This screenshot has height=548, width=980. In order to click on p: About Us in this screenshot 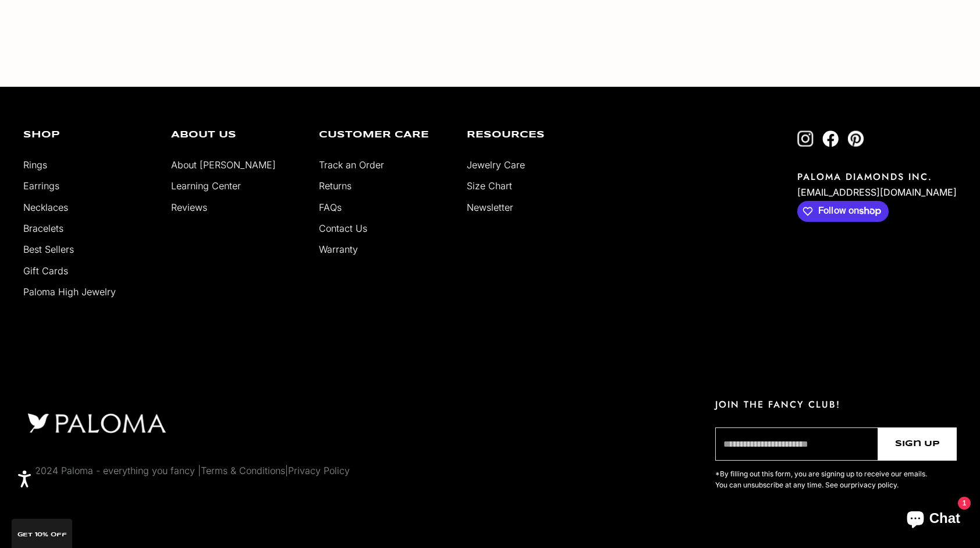, I will do `click(236, 135)`.